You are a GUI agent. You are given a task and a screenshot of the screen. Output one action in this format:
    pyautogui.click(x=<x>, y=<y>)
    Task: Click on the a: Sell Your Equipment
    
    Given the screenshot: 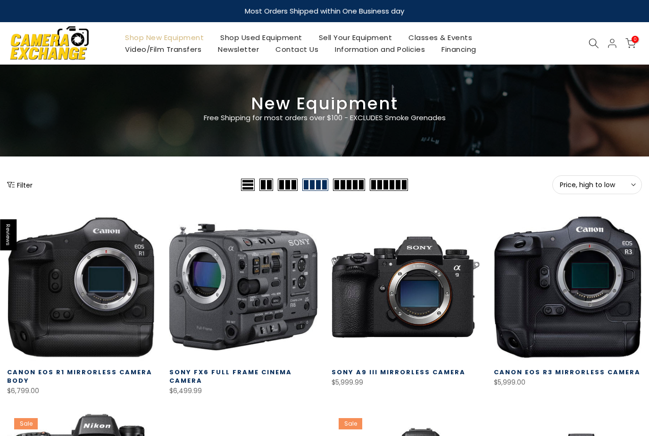 What is the action you would take?
    pyautogui.click(x=355, y=37)
    